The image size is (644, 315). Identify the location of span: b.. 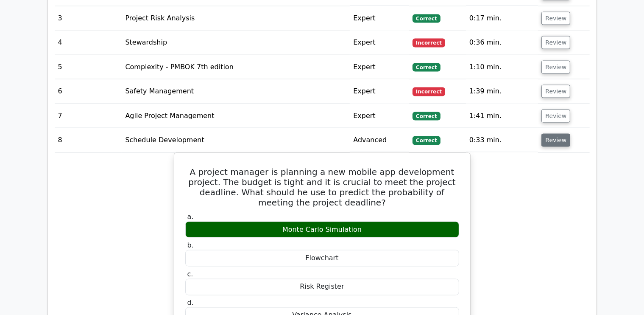
(190, 244).